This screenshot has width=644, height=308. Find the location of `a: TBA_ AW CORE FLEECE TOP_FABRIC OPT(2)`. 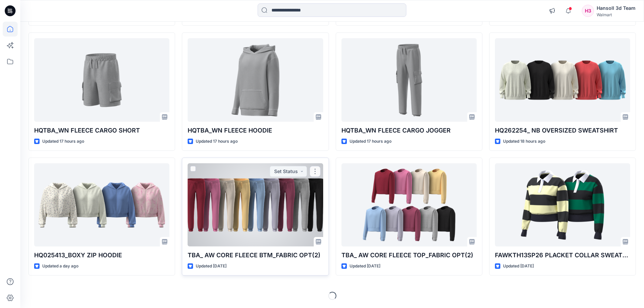

a: TBA_ AW CORE FLEECE TOP_FABRIC OPT(2) is located at coordinates (409, 205).